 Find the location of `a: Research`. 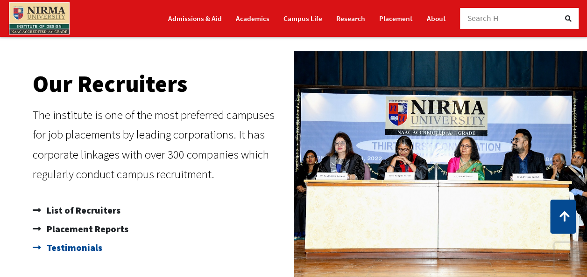

a: Research is located at coordinates (351, 18).